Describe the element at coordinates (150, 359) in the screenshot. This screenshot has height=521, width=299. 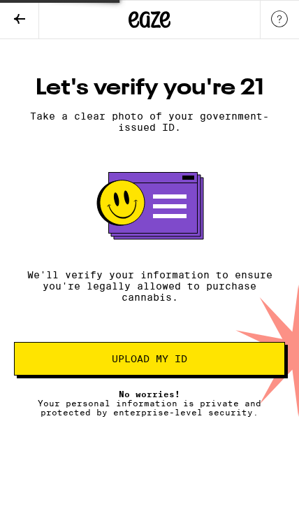
I see `span: Upload my ID` at that location.